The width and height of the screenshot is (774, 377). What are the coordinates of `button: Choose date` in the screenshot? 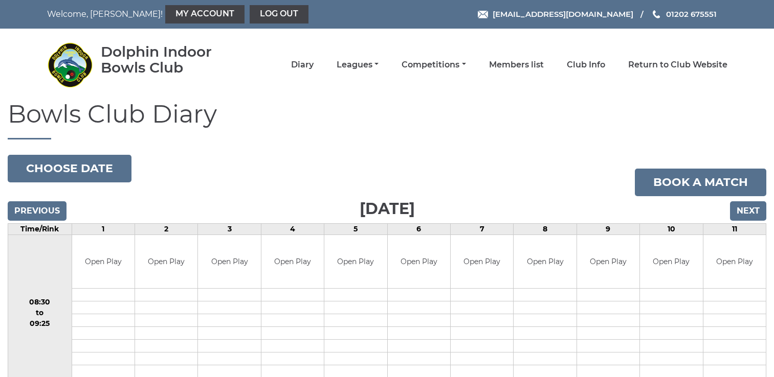 It's located at (70, 169).